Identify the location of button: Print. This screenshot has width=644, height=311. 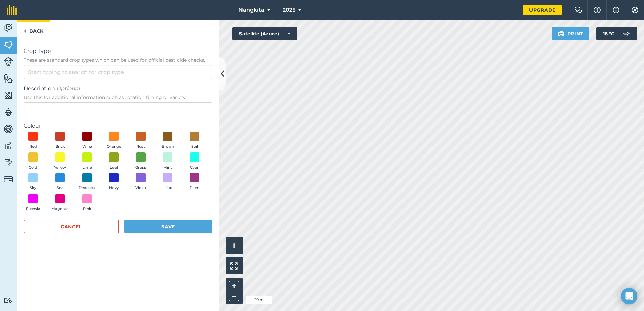
(571, 33).